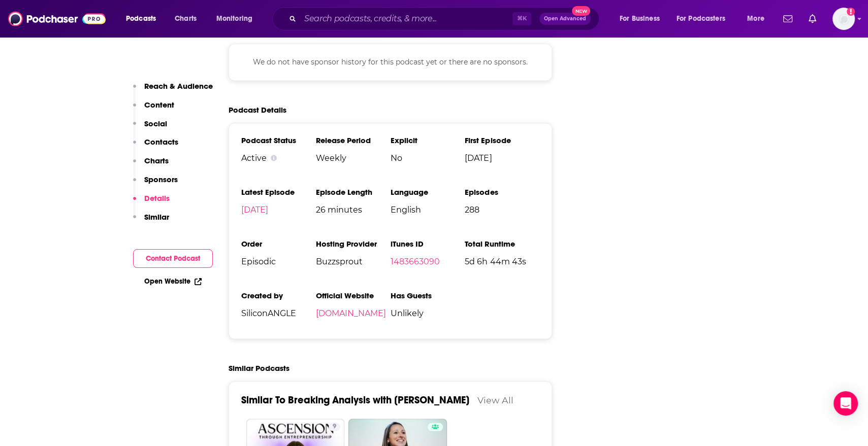 This screenshot has width=868, height=446. Describe the element at coordinates (278, 192) in the screenshot. I see `h3: Latest Episode` at that location.